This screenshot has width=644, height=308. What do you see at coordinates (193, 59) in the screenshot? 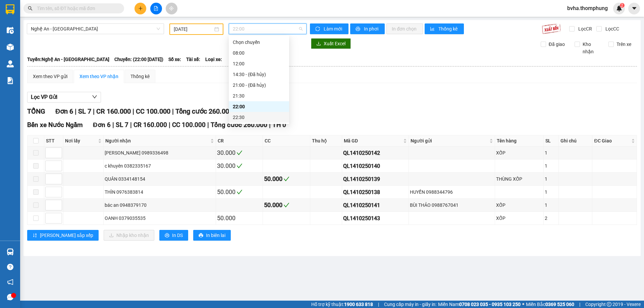
I see `span: Tài xế:` at bounding box center [193, 59].